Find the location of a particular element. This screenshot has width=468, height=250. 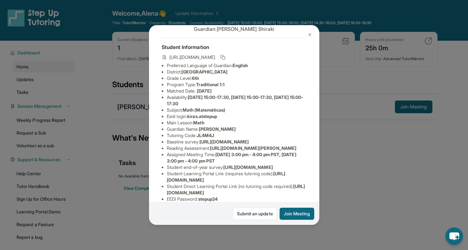

span: kiras.atstepup is located at coordinates (202, 116).